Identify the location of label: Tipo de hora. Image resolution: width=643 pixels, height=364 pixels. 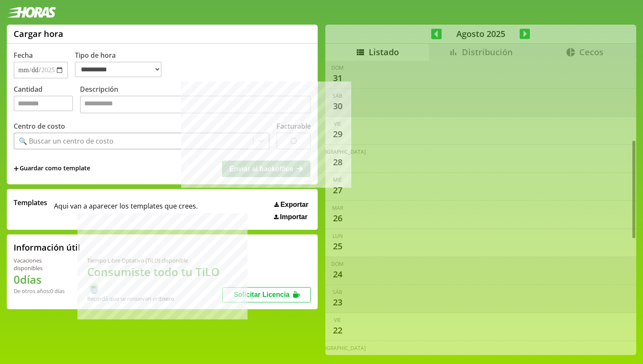
(121, 65).